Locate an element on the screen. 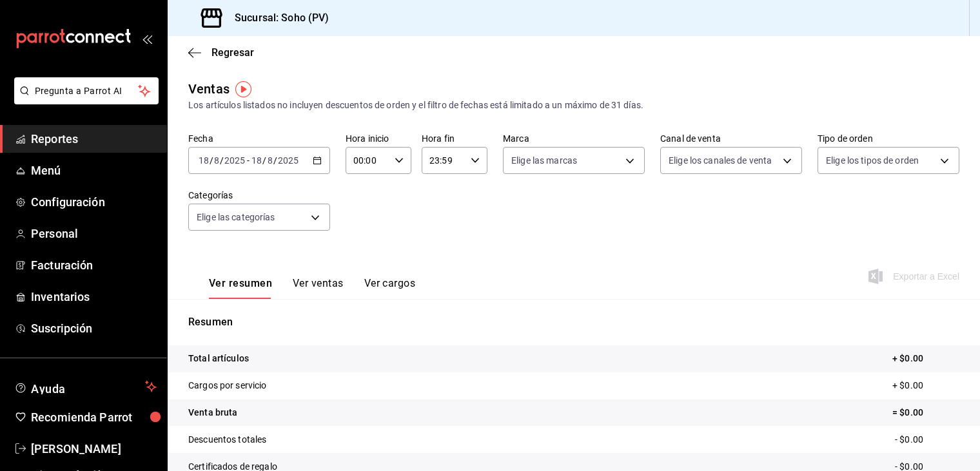 The width and height of the screenshot is (980, 471). span: Facturación is located at coordinates (94, 265).